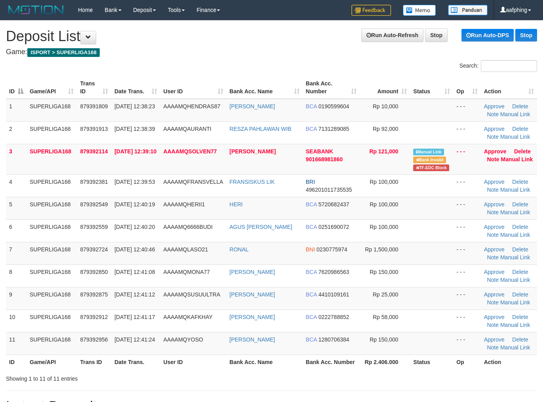 The height and width of the screenshot is (402, 543). Describe the element at coordinates (324, 159) in the screenshot. I see `span: Copy 901668981860 to clipboard` at that location.